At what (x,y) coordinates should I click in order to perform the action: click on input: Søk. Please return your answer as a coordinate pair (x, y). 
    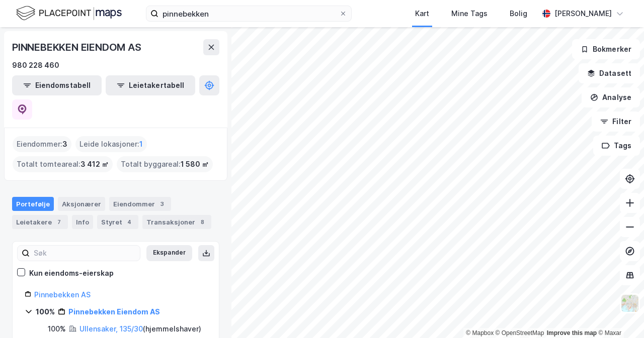
    Looking at the image, I should click on (84, 253).